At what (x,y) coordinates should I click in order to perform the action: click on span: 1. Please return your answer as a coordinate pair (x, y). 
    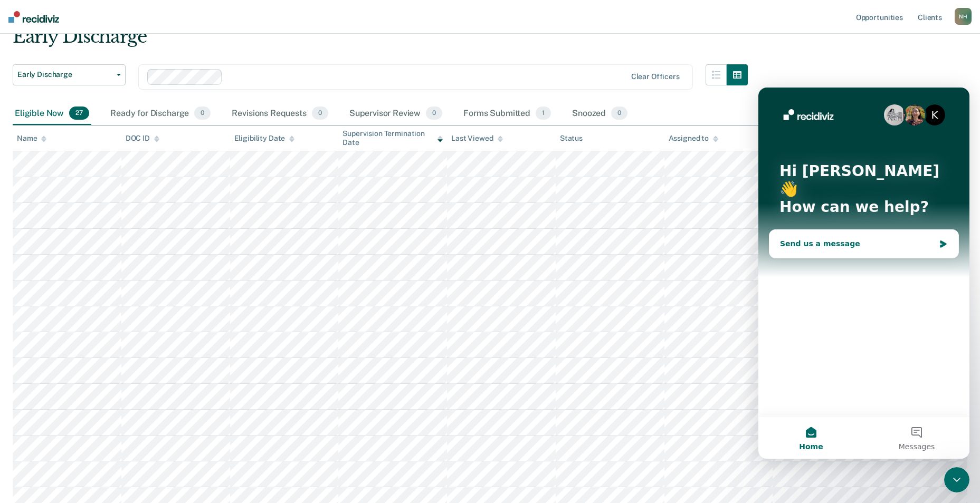
    Looking at the image, I should click on (543, 114).